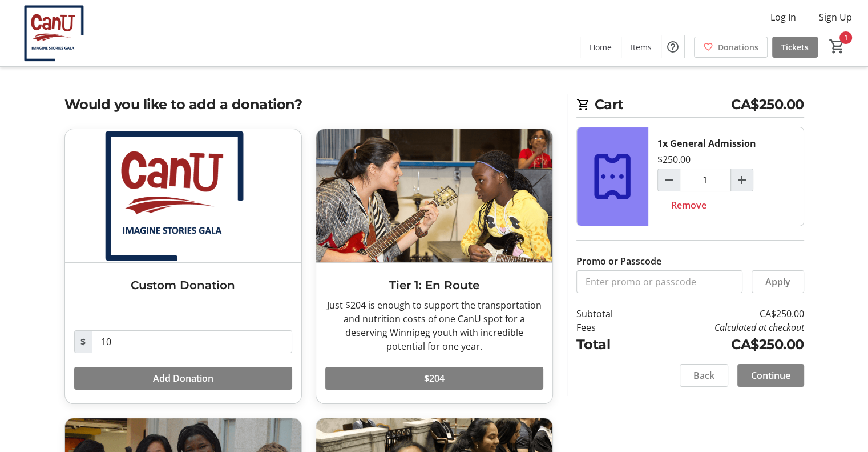 The width and height of the screenshot is (868, 452). What do you see at coordinates (641, 47) in the screenshot?
I see `a: Items` at bounding box center [641, 47].